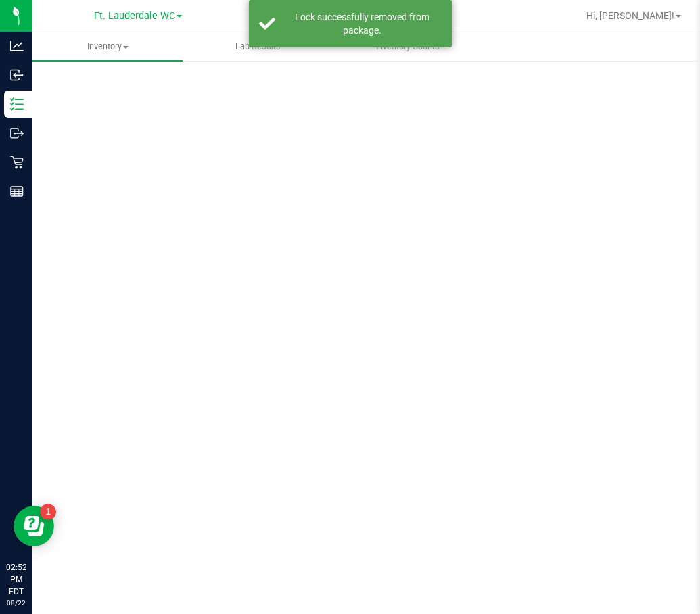 The image size is (700, 614). I want to click on p: 02:52 PM EDT, so click(16, 580).